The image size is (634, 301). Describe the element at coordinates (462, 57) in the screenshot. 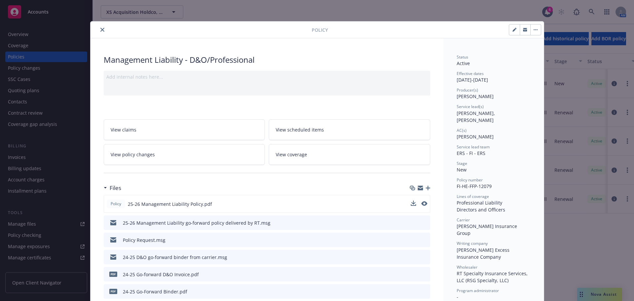

I see `span: Status` at that location.